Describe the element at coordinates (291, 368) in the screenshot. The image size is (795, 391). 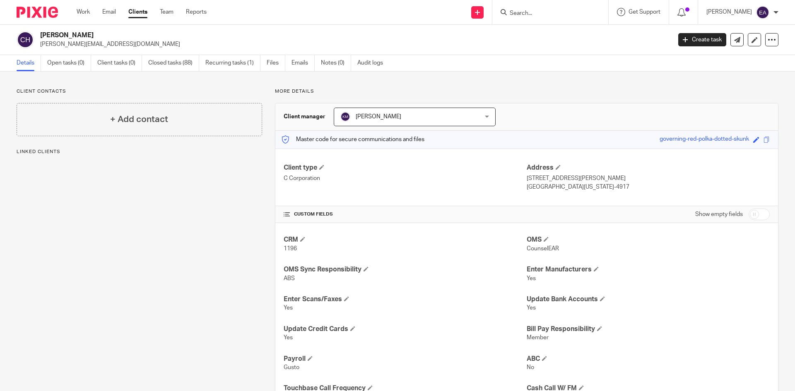
I see `span: Gusto` at that location.